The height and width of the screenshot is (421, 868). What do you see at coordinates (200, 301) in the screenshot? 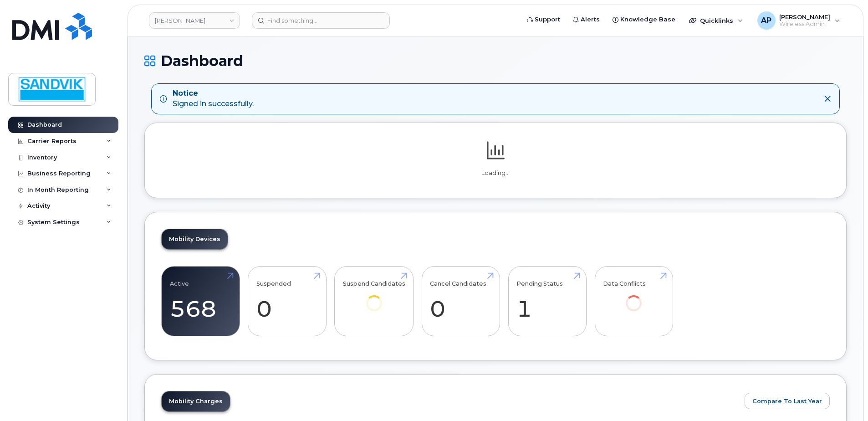
I see `a: Active 568` at bounding box center [200, 301].